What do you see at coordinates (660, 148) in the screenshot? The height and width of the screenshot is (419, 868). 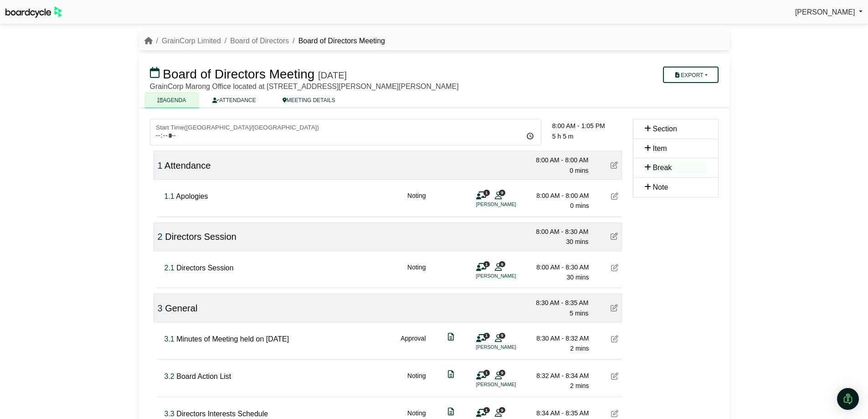 I see `span: Item` at bounding box center [660, 148].